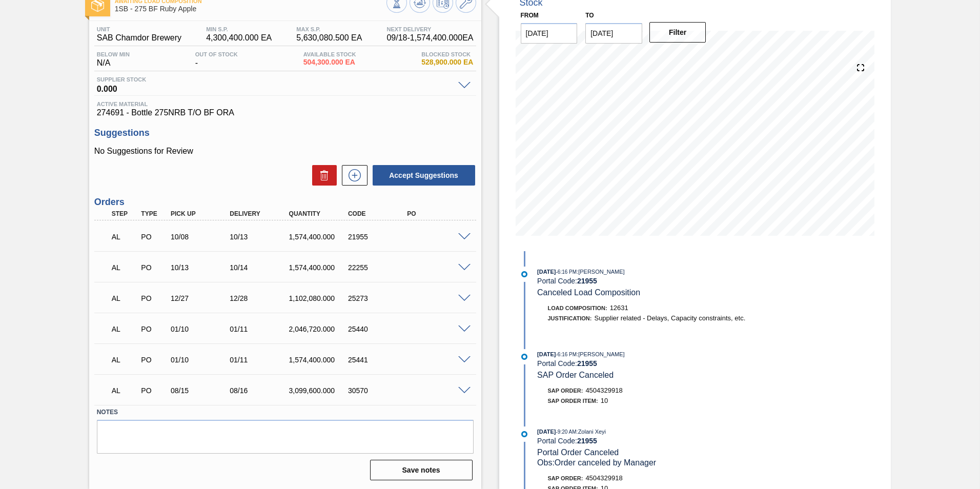 This screenshot has width=980, height=489. I want to click on span: SAP Order Item:, so click(573, 400).